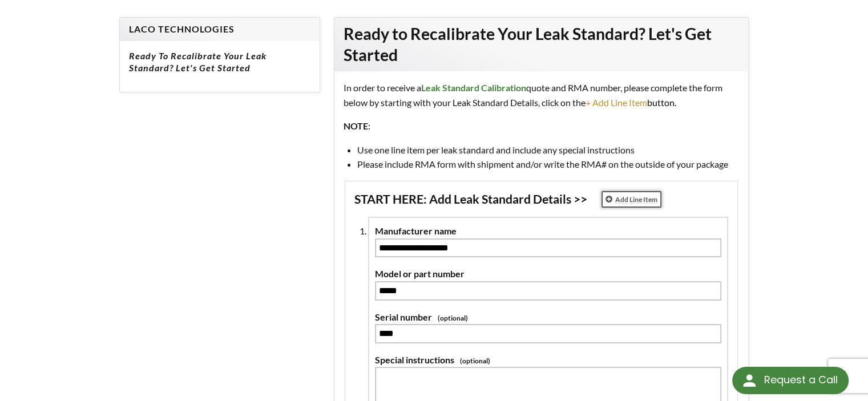 Image resolution: width=868 pixels, height=401 pixels. What do you see at coordinates (616, 102) in the screenshot?
I see `span: + Add Line Item` at bounding box center [616, 102].